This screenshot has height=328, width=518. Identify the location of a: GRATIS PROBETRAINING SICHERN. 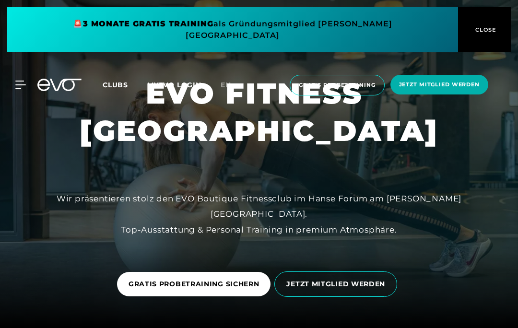
(196, 284).